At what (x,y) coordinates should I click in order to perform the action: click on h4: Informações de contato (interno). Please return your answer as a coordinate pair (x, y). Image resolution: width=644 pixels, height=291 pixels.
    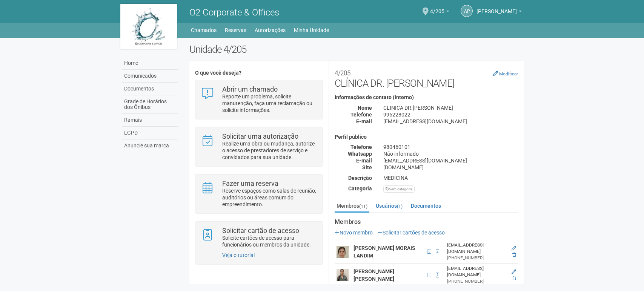
    Looking at the image, I should click on (426, 97).